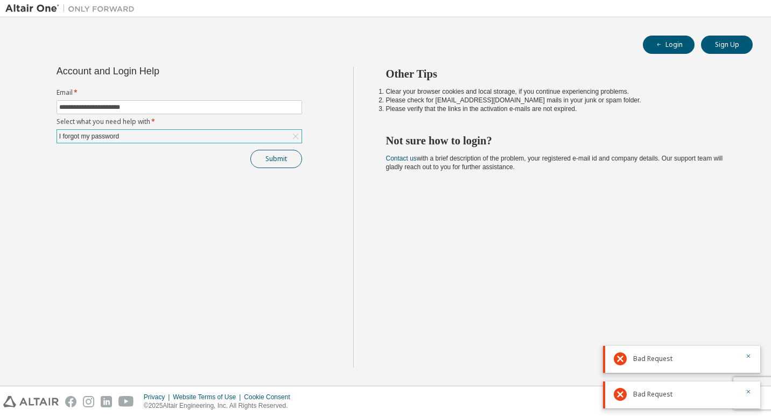 This screenshot has height=417, width=771. I want to click on img: Altair One, so click(73, 9).